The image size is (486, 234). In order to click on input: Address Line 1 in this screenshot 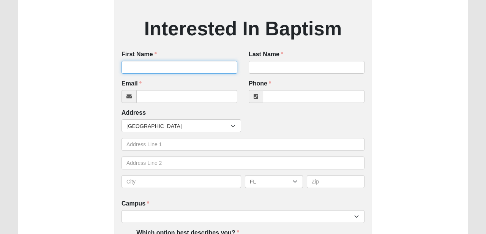, I will do `click(243, 144)`.